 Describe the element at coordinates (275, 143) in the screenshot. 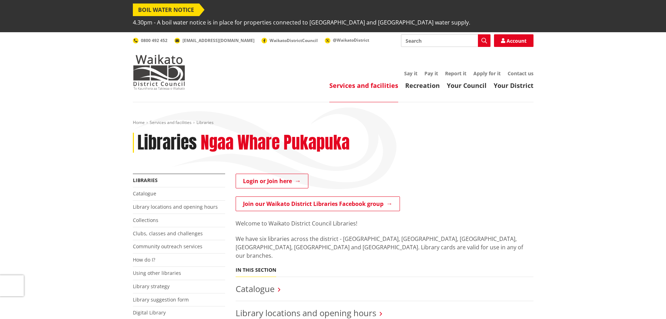

I see `h2: Ngaa Whare Pukapuka` at that location.